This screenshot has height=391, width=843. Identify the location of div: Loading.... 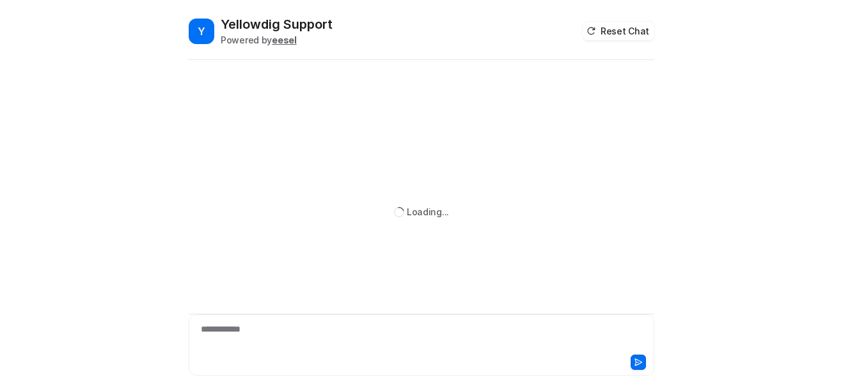
(428, 212).